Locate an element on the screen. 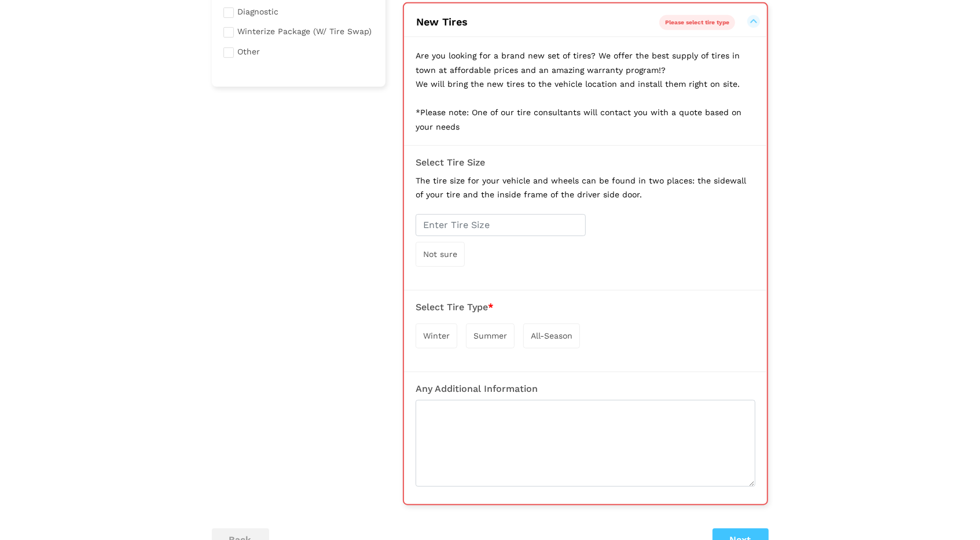 The image size is (980, 540). h3: Select Tire Size is located at coordinates (585, 162).